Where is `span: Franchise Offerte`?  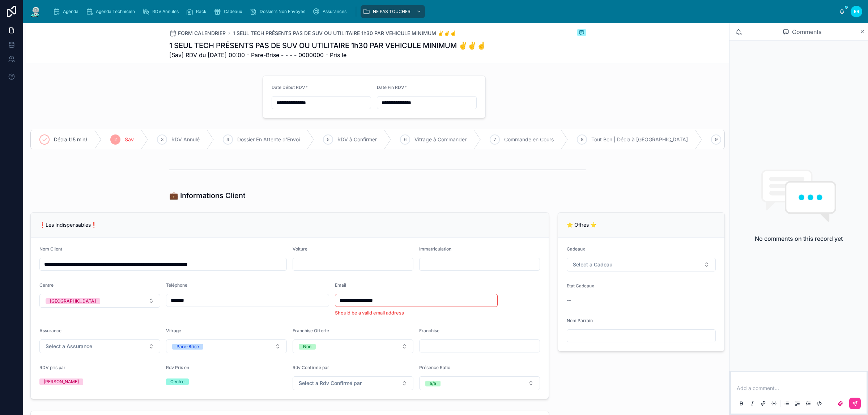
span: Franchise Offerte is located at coordinates (311, 331).